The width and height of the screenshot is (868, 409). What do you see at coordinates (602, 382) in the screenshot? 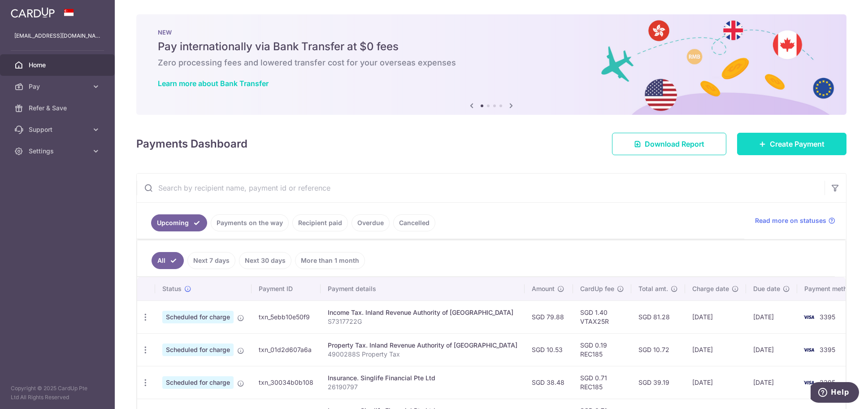
I see `td: SGD 0.71 REC185` at bounding box center [602, 382].